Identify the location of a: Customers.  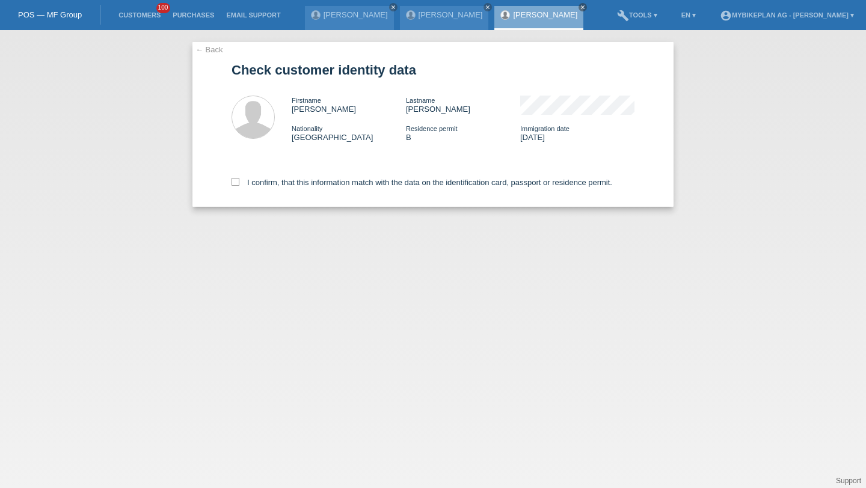
(140, 15).